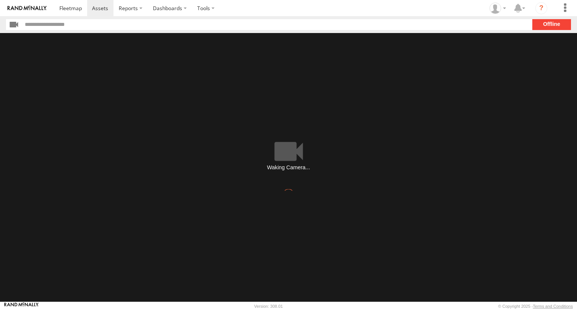  I want to click on a: Visit our Website, so click(21, 306).